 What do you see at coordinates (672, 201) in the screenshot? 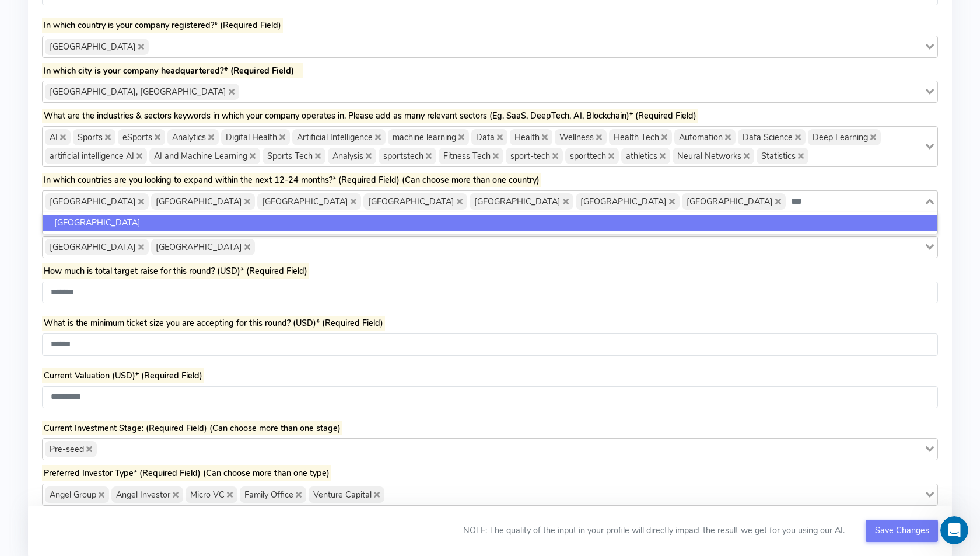
I see `button: Deselect United Arab Emirates` at bounding box center [672, 201].